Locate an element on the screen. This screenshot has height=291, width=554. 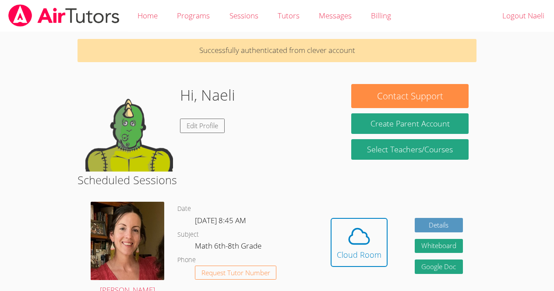
dt: Subject is located at coordinates (188, 235).